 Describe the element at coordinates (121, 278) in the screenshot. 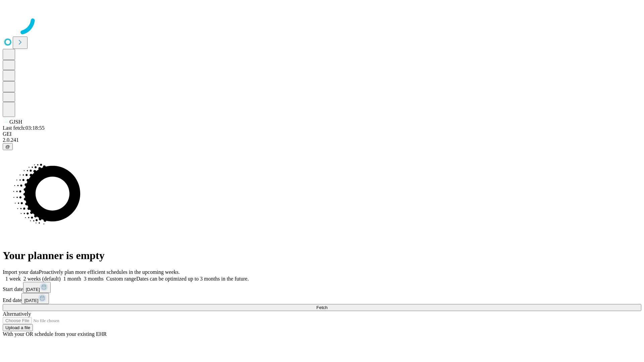

I see `span: Custom range` at that location.